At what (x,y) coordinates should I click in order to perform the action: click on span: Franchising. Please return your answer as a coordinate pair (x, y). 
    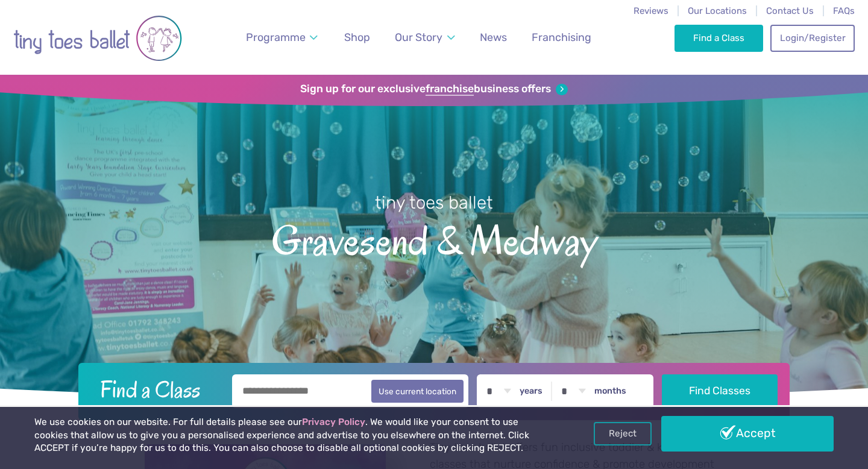
    Looking at the image, I should click on (561, 37).